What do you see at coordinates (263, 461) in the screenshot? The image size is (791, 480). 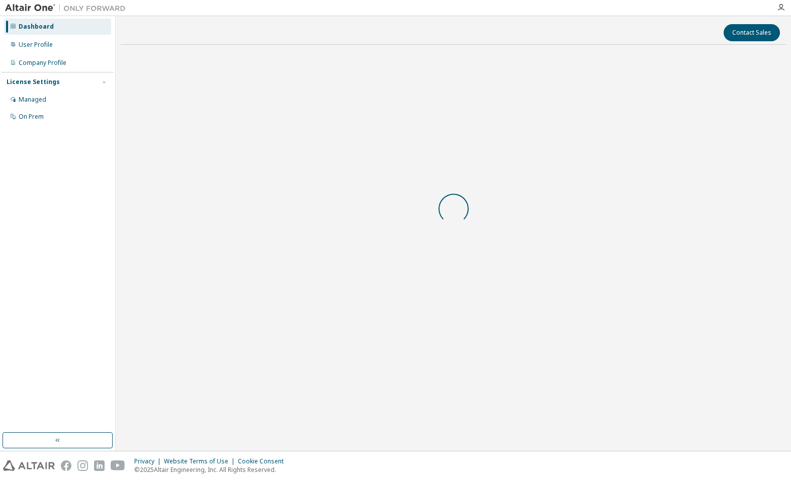 I see `div: Cookie Consent` at bounding box center [263, 461].